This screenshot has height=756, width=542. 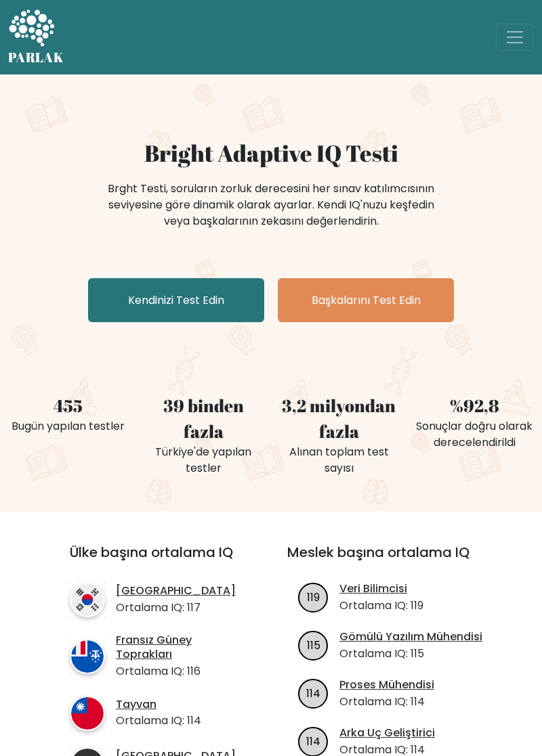 I want to click on font: Veri Bilimcisi, so click(x=373, y=588).